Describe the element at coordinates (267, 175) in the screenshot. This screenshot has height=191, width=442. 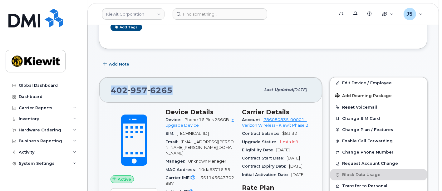
I see `span: Initial Activation Date` at that location.